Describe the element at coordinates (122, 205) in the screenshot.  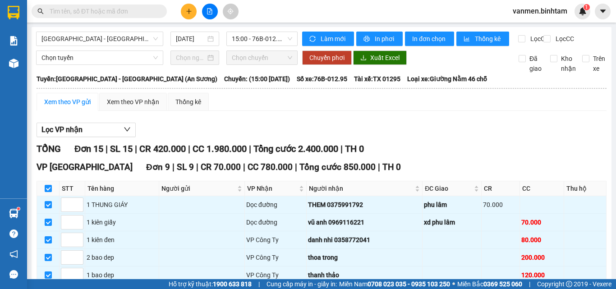
I see `div: 1 THUNG GIÁY` at that location.